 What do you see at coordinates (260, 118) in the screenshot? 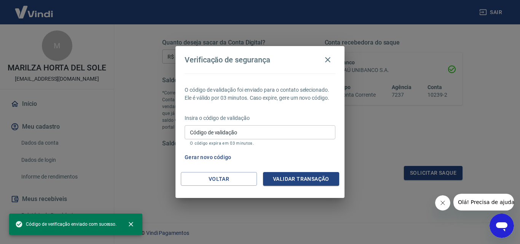
I see `p: Insira o código de validação` at bounding box center [260, 118].